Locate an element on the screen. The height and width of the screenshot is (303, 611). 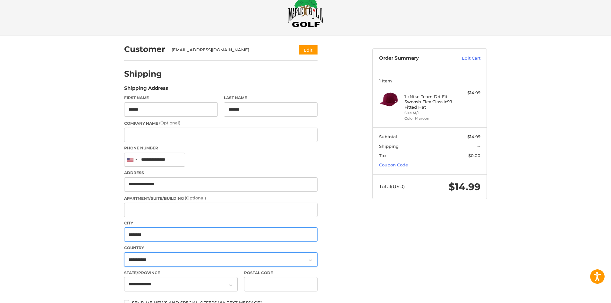
label: Postal Code is located at coordinates (281, 273).